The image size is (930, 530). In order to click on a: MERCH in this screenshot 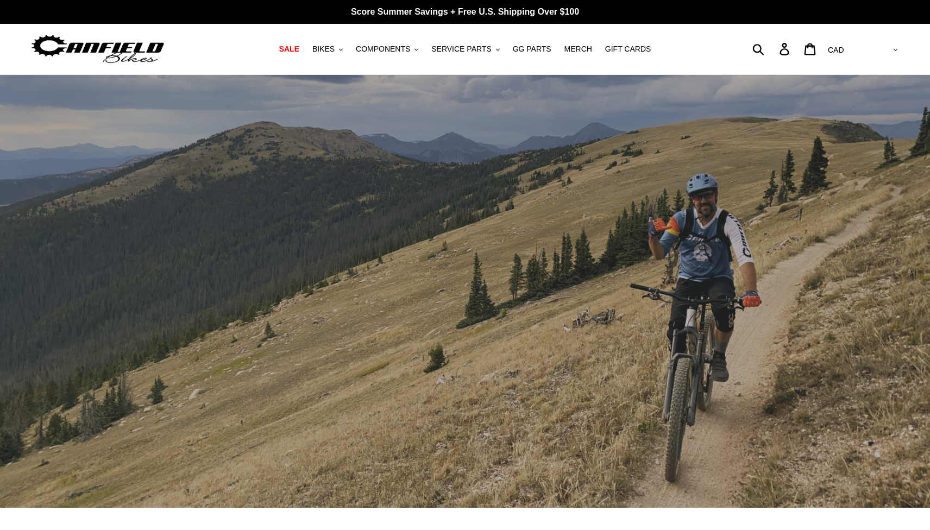, I will do `click(578, 49)`.